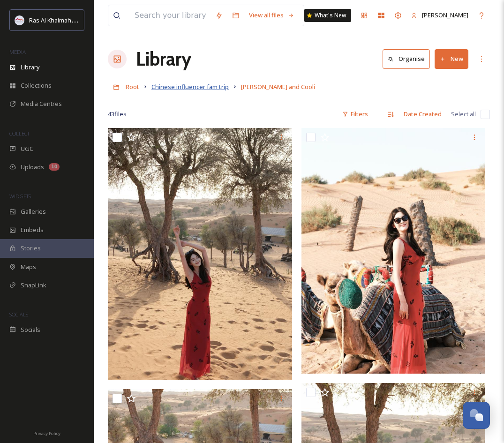 Image resolution: width=504 pixels, height=443 pixels. Describe the element at coordinates (31, 330) in the screenshot. I see `span: Socials` at that location.